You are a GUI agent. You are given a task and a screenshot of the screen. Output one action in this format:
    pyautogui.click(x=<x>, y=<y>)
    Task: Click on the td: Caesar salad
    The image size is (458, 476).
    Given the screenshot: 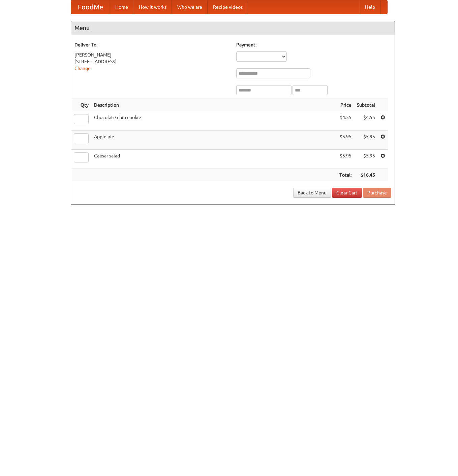 What is the action you would take?
    pyautogui.click(x=214, y=159)
    